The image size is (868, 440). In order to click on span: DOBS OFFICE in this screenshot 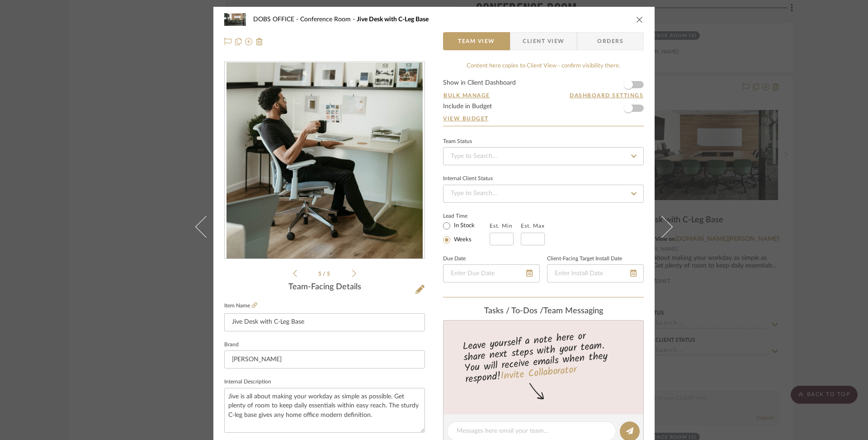, I will do `click(277, 19)`.